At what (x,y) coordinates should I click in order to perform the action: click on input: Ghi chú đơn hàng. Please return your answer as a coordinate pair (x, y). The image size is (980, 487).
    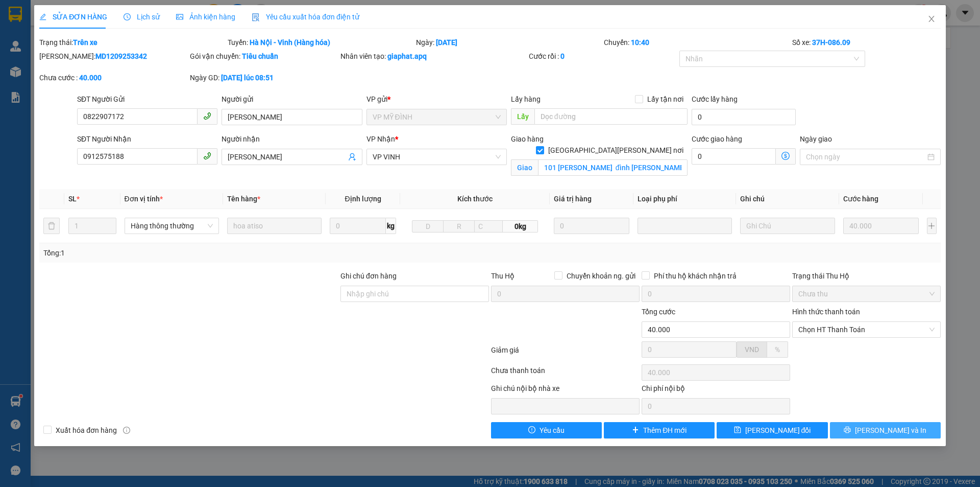
    Looking at the image, I should click on (414, 294).